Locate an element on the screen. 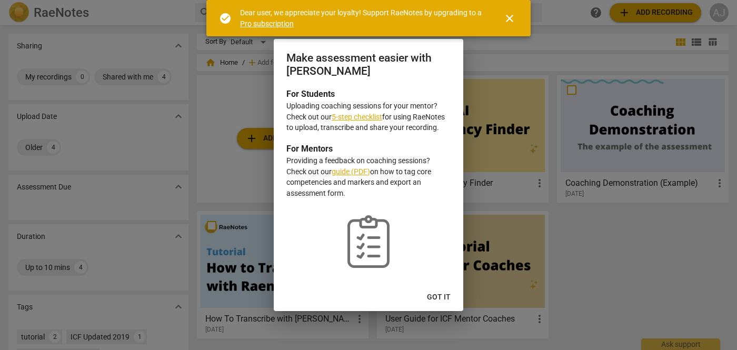  a: guide (PDF) is located at coordinates (351, 172).